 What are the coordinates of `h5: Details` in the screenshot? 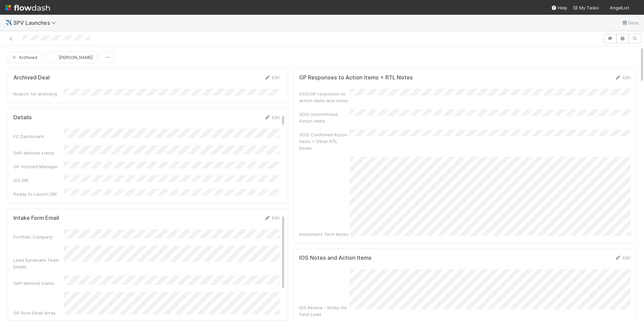 It's located at (23, 118).